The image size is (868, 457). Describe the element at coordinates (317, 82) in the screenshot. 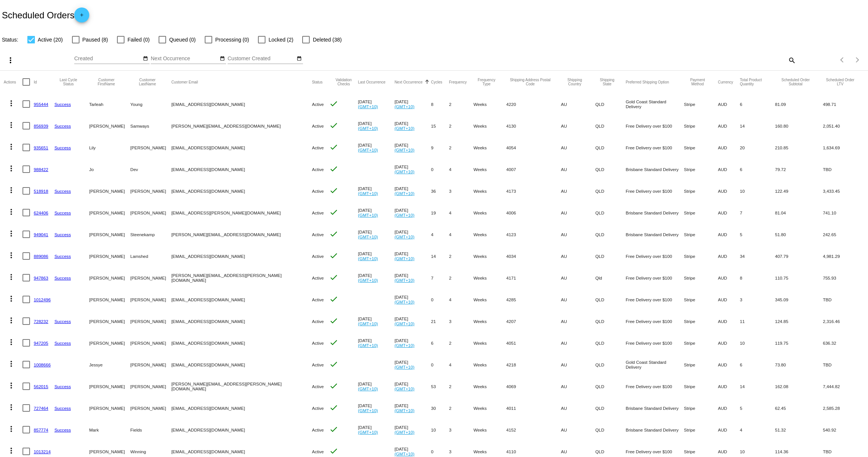

I see `button: Change sorting for Status` at that location.